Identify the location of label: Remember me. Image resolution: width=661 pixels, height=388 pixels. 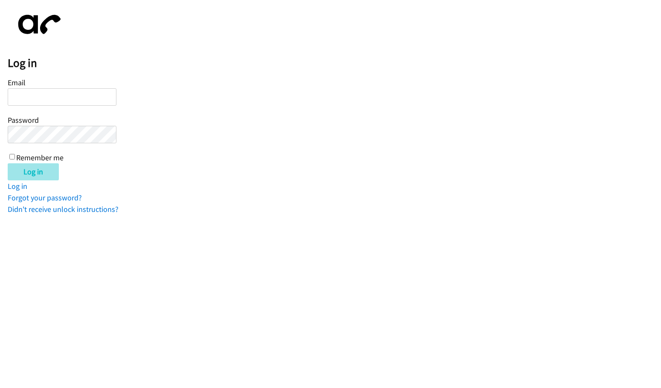
(40, 157).